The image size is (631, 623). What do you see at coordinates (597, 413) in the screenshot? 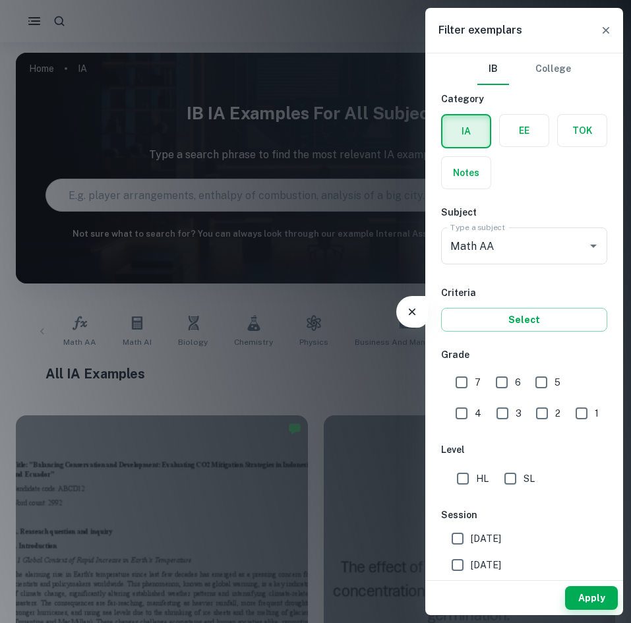
I see `span: 1` at bounding box center [597, 413].